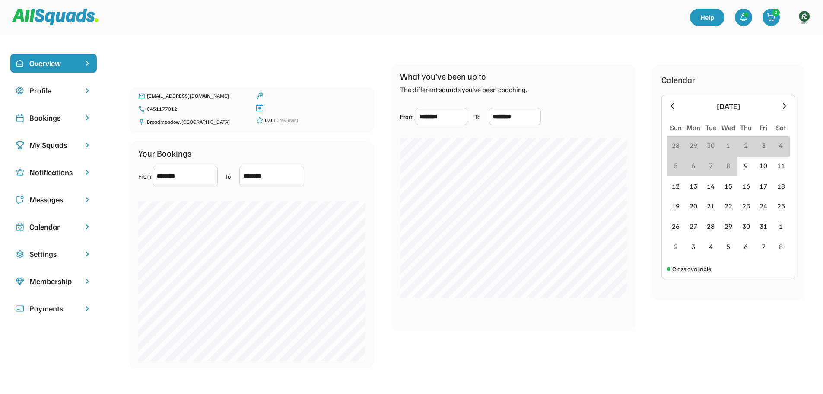 The image size is (823, 394). I want to click on div: Payments, so click(54, 308).